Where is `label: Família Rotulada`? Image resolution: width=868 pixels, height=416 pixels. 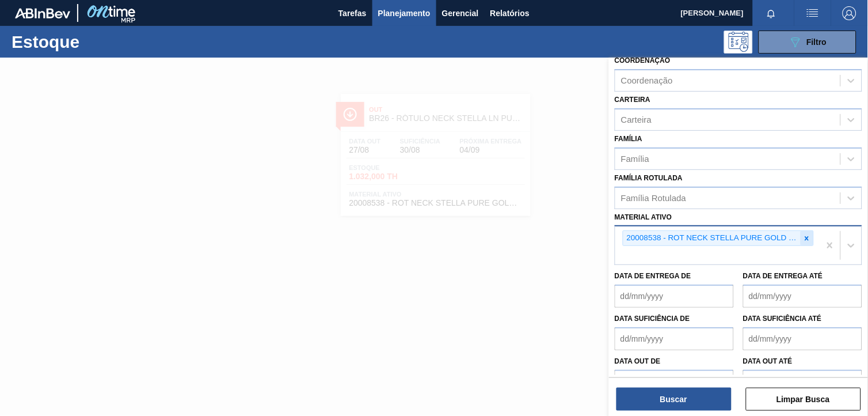
label: Família Rotulada is located at coordinates (649, 178).